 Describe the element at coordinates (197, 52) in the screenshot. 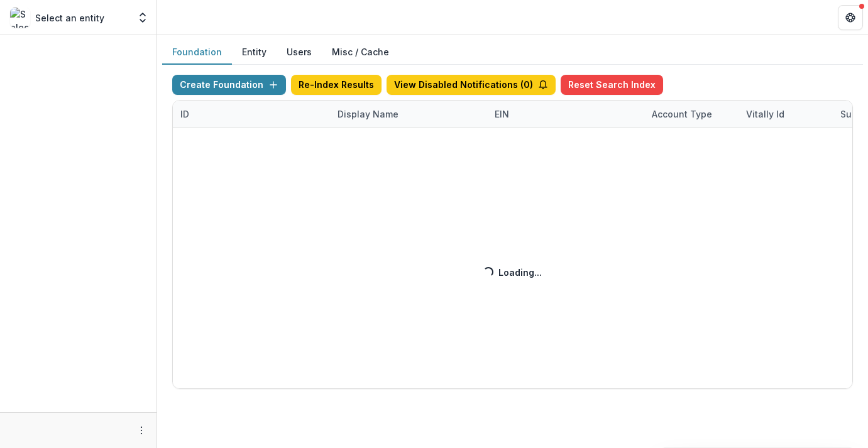

I see `button: Foundation` at that location.